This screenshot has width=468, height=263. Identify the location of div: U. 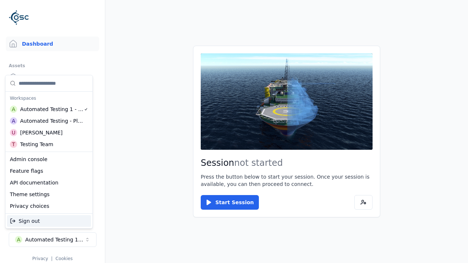
(14, 133).